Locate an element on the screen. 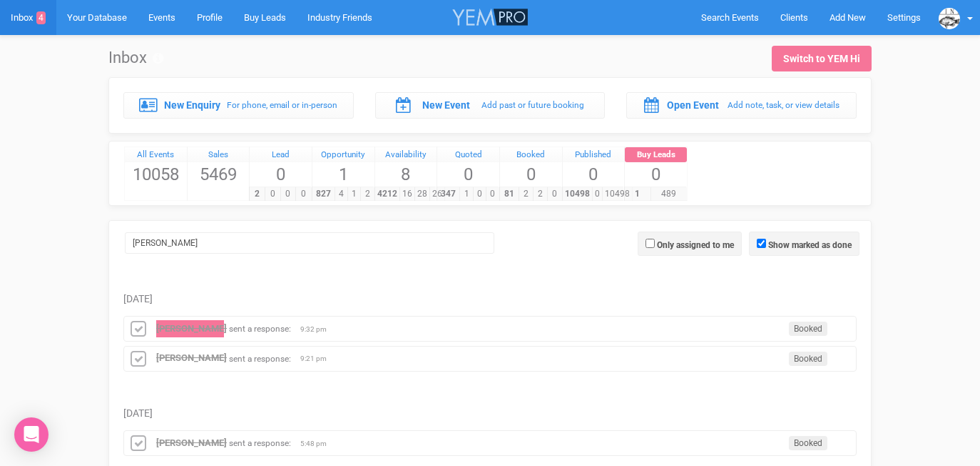 This screenshot has height=466, width=980. div: Availability is located at coordinates (406, 155).